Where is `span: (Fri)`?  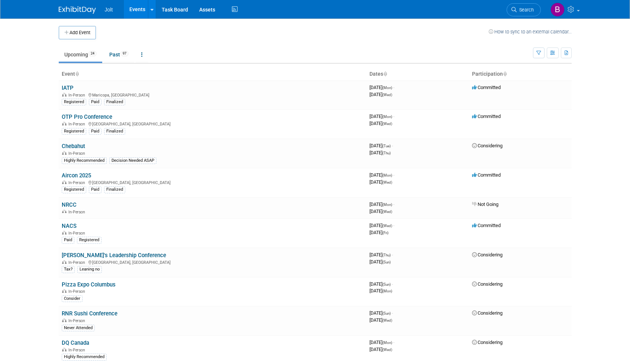
span: (Fri) is located at coordinates (385, 233).